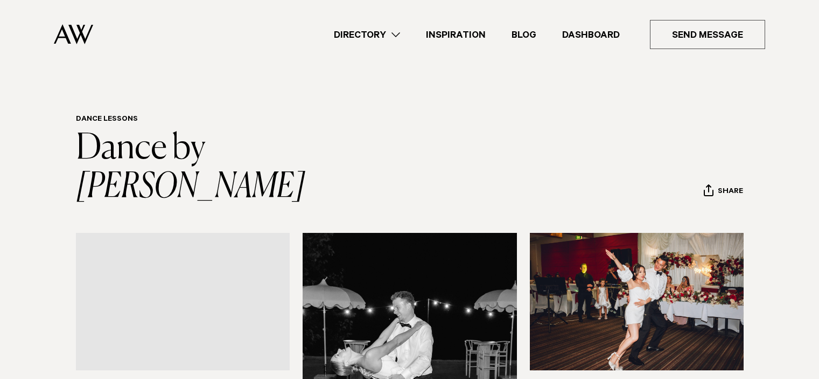 This screenshot has height=379, width=819. Describe the element at coordinates (73, 34) in the screenshot. I see `img: Auckland Weddings Logo` at that location.